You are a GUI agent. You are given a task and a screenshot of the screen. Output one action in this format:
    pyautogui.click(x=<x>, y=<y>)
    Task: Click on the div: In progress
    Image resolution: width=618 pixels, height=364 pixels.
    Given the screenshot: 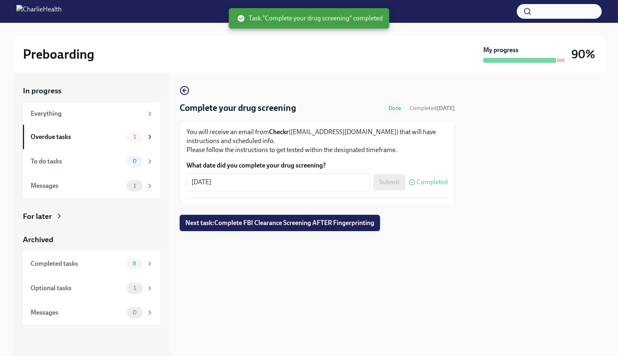 What is the action you would take?
    pyautogui.click(x=91, y=91)
    